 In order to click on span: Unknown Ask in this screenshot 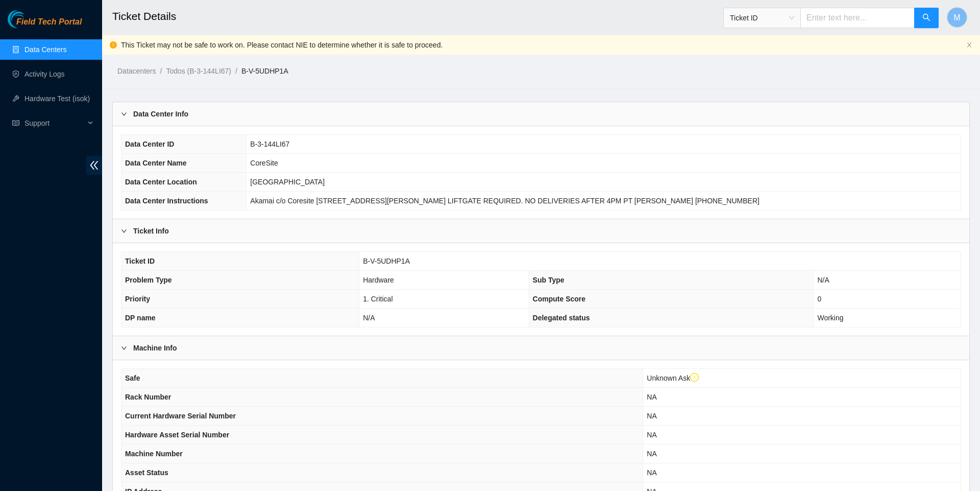, I will do `click(673, 378)`.